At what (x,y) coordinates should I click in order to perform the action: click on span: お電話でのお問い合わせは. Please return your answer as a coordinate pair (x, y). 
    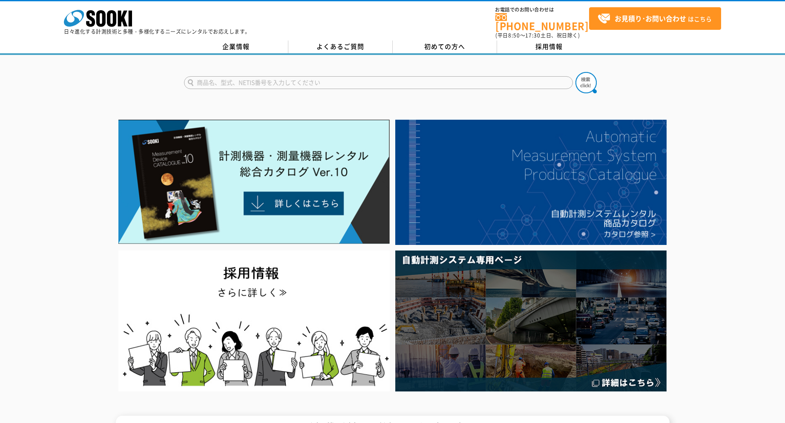
    Looking at the image, I should click on (542, 10).